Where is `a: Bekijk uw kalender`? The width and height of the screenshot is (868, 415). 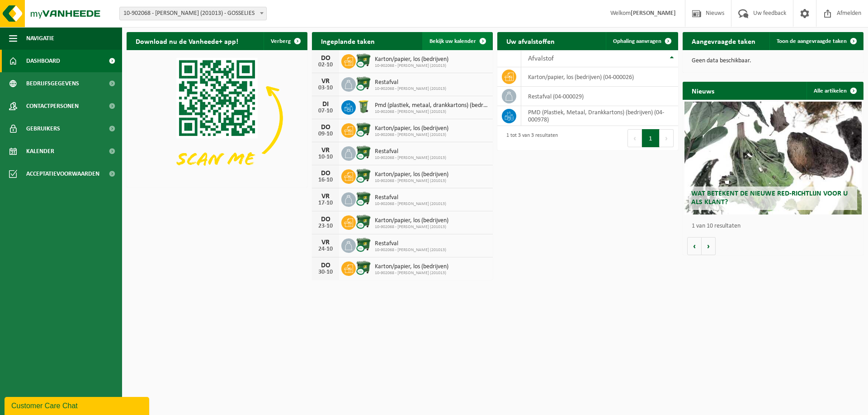 a: Bekijk uw kalender is located at coordinates (457, 41).